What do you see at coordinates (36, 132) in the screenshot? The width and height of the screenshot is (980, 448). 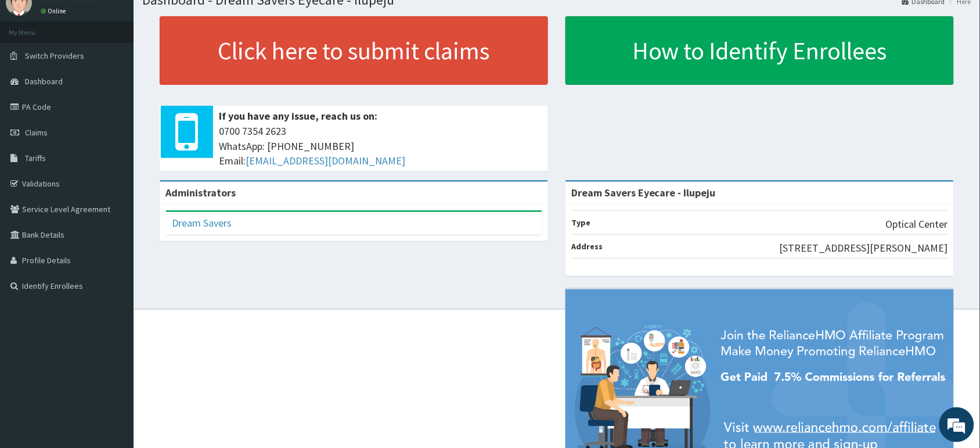 I see `span: Claims` at bounding box center [36, 132].